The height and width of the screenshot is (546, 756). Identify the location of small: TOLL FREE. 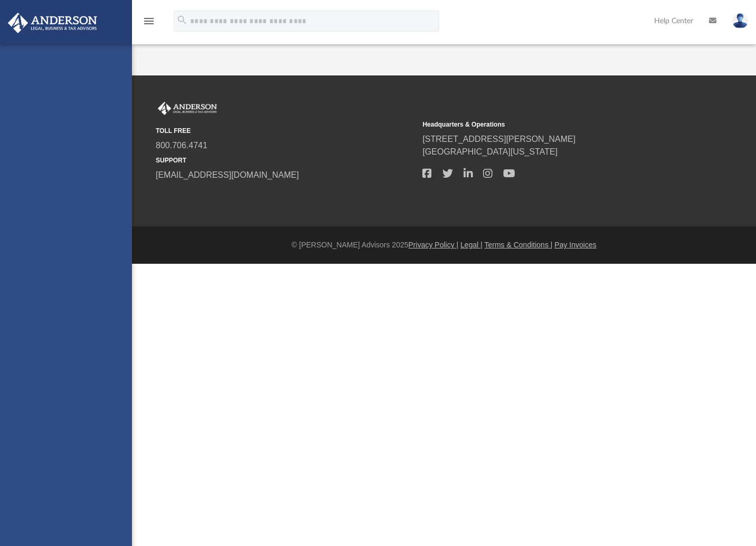
(285, 131).